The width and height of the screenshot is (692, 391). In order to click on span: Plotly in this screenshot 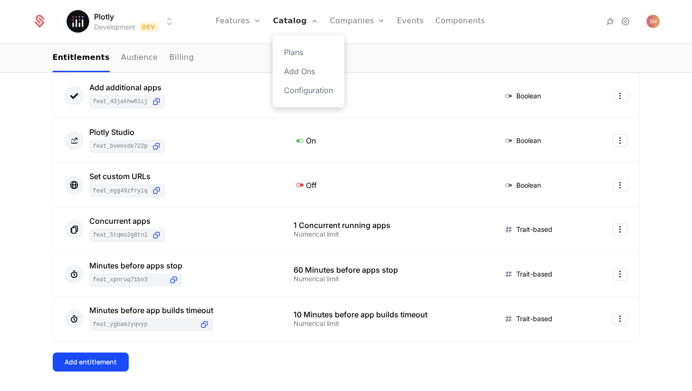, I will do `click(104, 17)`.